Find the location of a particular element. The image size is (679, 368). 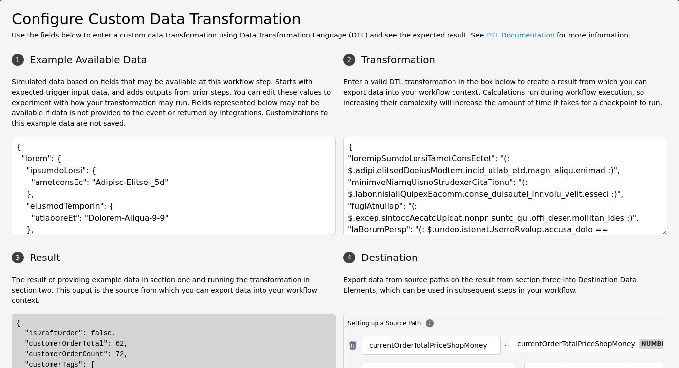

input: Enter a Source Path is located at coordinates (431, 345).